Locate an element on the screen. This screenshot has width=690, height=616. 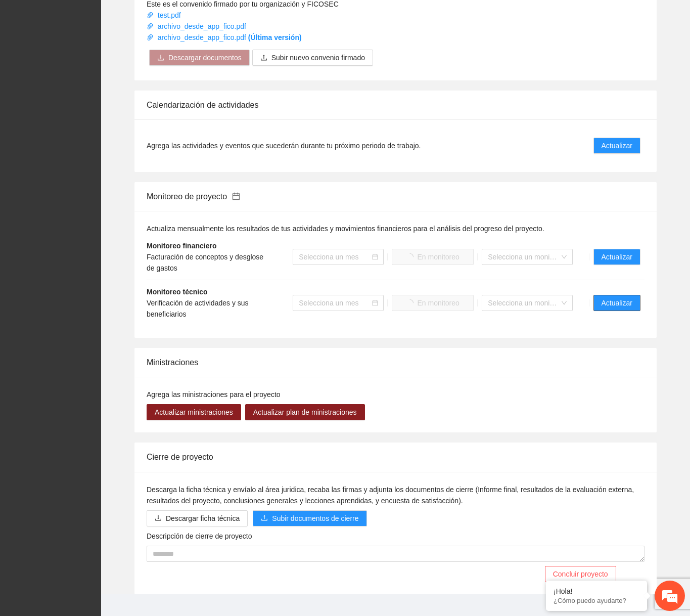
a: calendar is located at coordinates (233, 196).